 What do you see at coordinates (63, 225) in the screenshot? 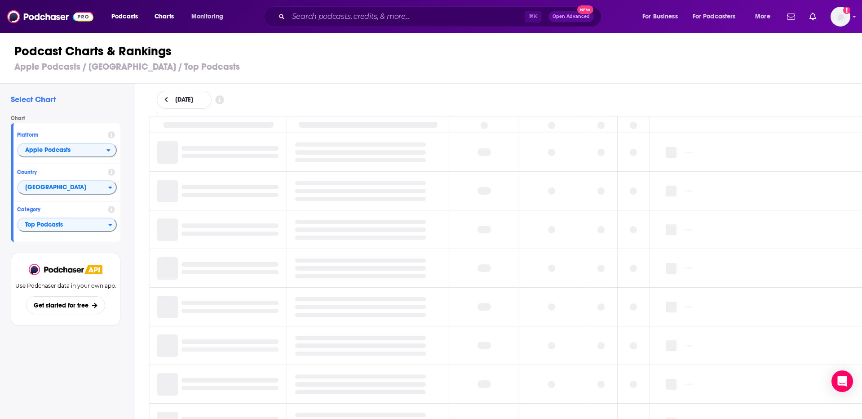
I see `span: Top Podcasts` at bounding box center [63, 225].